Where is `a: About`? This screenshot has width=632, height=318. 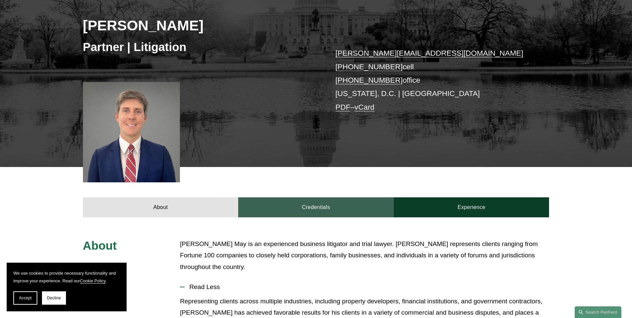 a: About is located at coordinates (160, 207).